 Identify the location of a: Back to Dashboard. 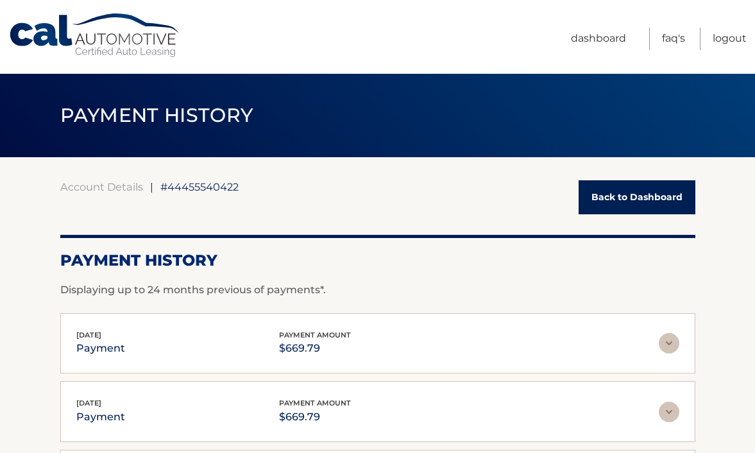
(637, 197).